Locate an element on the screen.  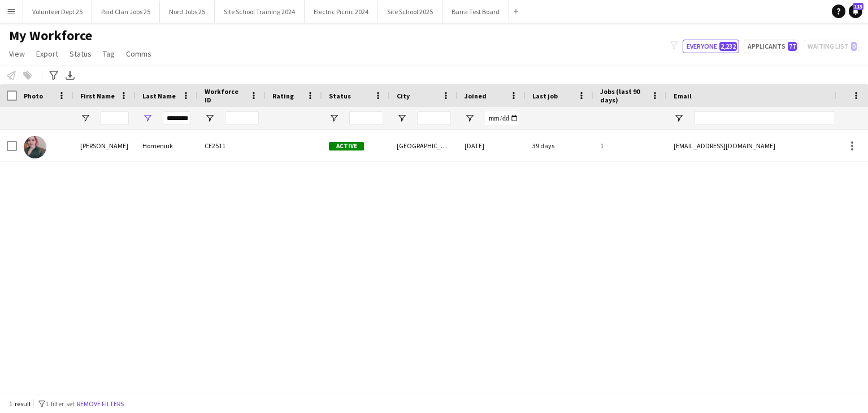
input: Workforce ID Filter Input is located at coordinates (242, 118).